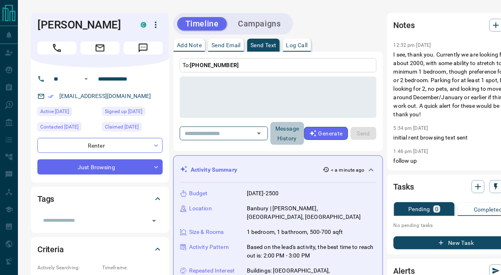 This screenshot has width=501, height=275. What do you see at coordinates (100, 48) in the screenshot?
I see `span: Email` at bounding box center [100, 48].